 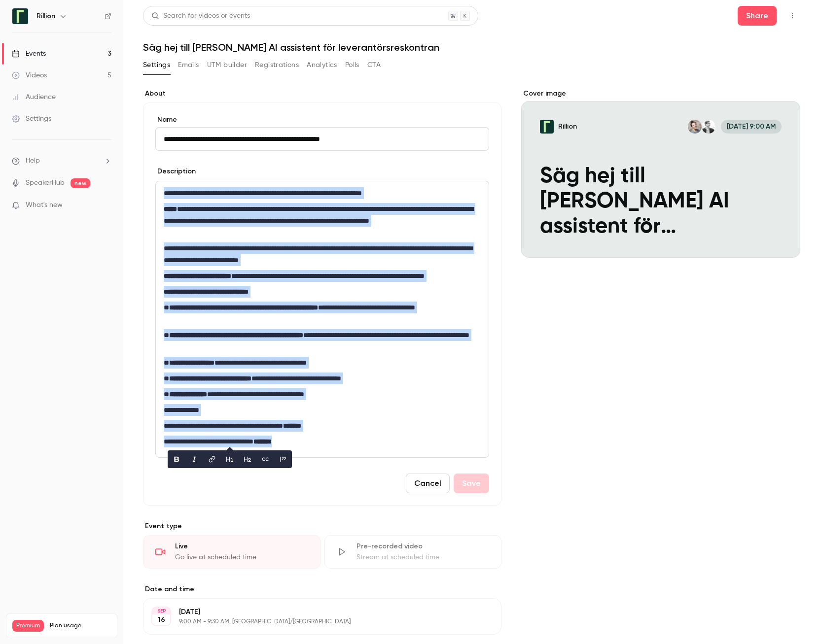 I want to click on p: 16, so click(x=161, y=620).